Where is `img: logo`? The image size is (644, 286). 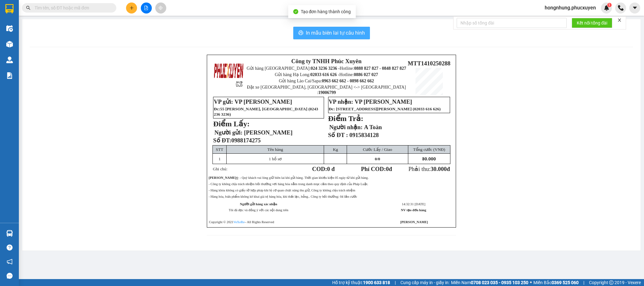
img: logo is located at coordinates (229, 75).